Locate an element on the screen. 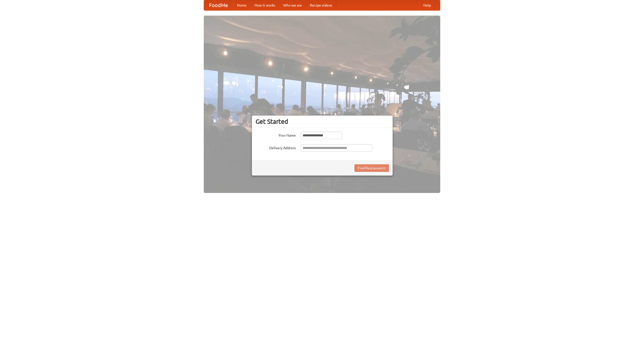 This screenshot has height=356, width=644. a: FoodMe is located at coordinates (218, 5).